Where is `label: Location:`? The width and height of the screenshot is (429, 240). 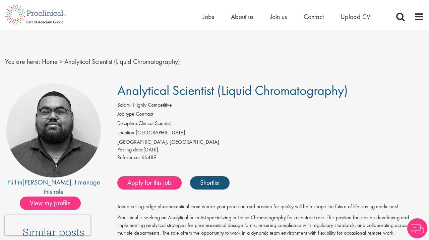
label: Location: is located at coordinates (126, 133).